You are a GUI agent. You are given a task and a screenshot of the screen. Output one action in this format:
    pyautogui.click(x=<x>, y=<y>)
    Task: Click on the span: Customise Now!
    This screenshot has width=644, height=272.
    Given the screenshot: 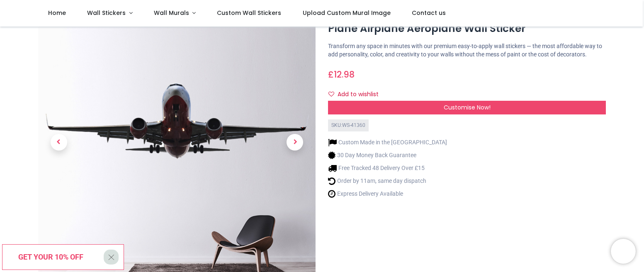 What is the action you would take?
    pyautogui.click(x=467, y=108)
    